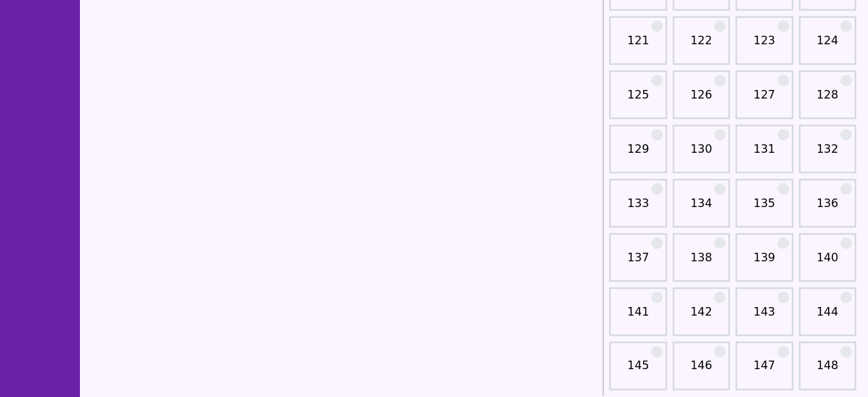  I want to click on a: 143, so click(764, 318).